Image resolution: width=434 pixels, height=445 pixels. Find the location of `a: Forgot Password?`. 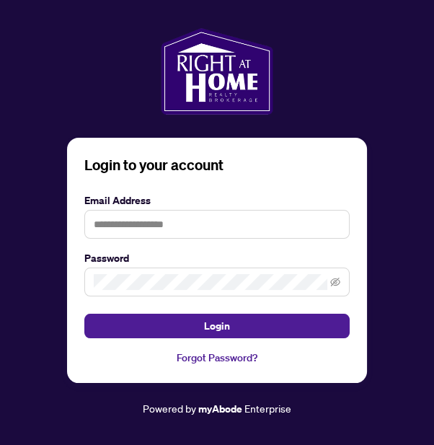

a: Forgot Password? is located at coordinates (217, 358).